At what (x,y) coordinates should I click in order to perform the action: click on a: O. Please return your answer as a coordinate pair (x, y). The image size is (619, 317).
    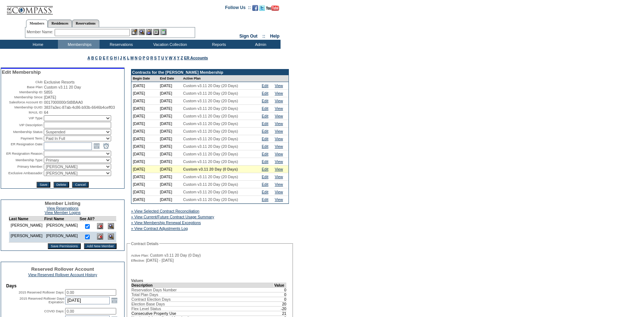
    Looking at the image, I should click on (140, 58).